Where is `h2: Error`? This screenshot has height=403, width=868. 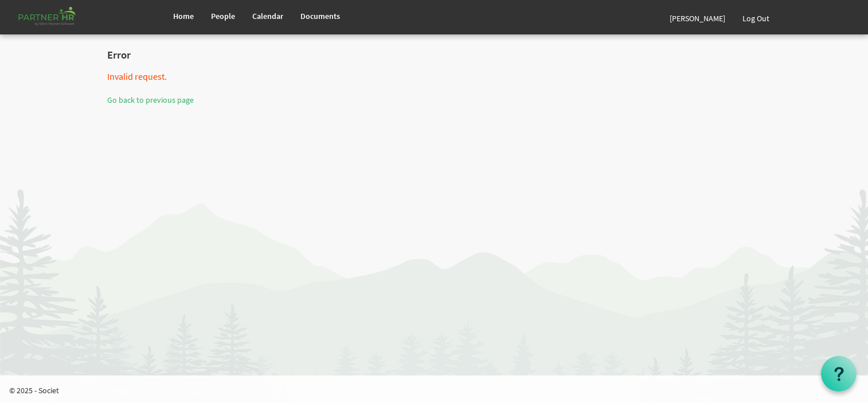 h2: Error is located at coordinates (434, 55).